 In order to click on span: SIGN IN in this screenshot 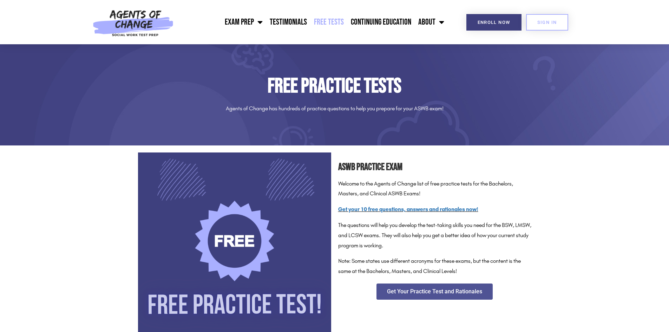, I will do `click(547, 22)`.